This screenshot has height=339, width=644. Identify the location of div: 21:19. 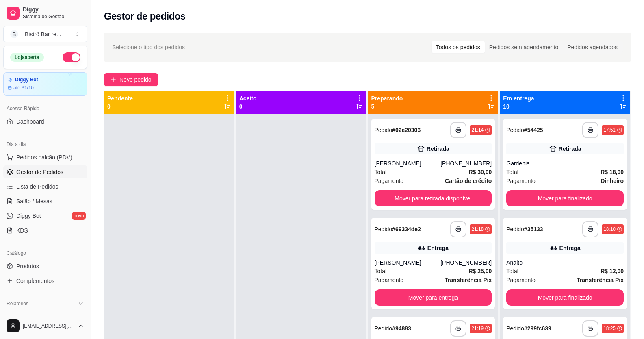
(477, 329).